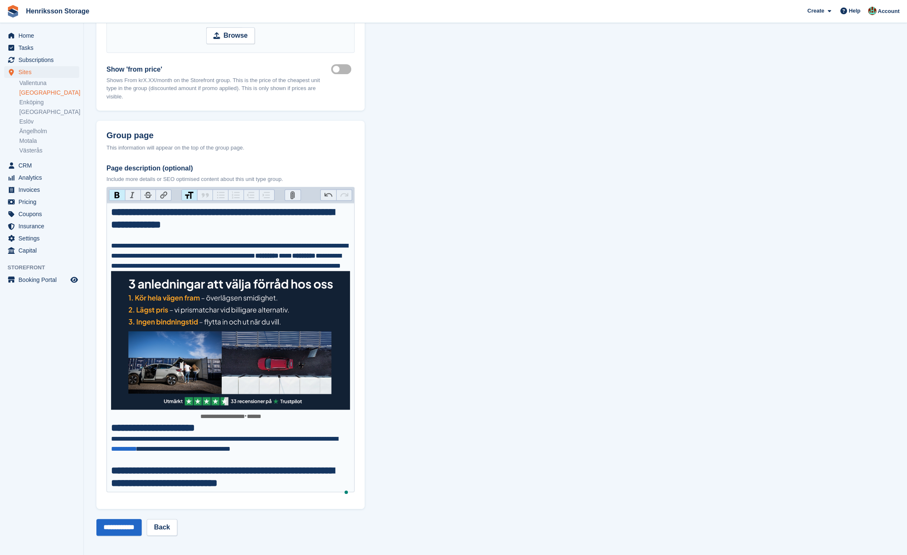 This screenshot has height=555, width=907. What do you see at coordinates (49, 141) in the screenshot?
I see `a: Motala` at bounding box center [49, 141].